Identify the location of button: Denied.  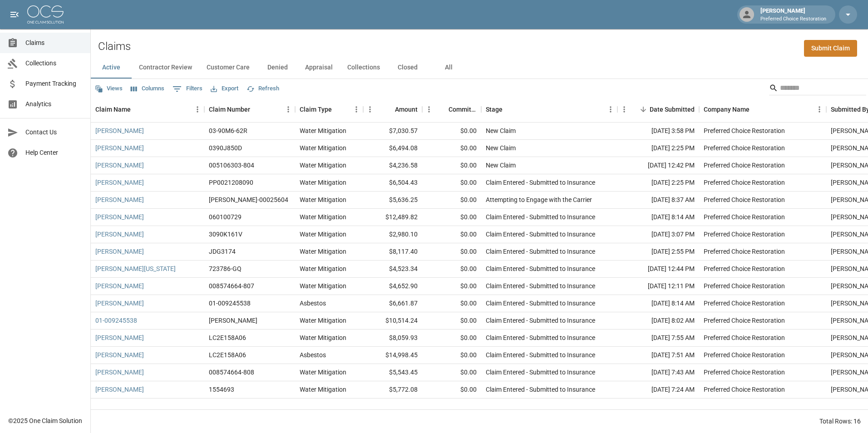
(278, 68).